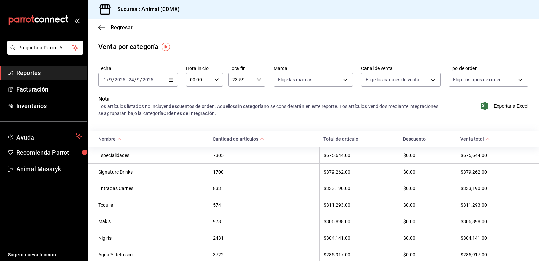 The height and width of the screenshot is (261, 539). I want to click on span: Regresar, so click(122, 27).